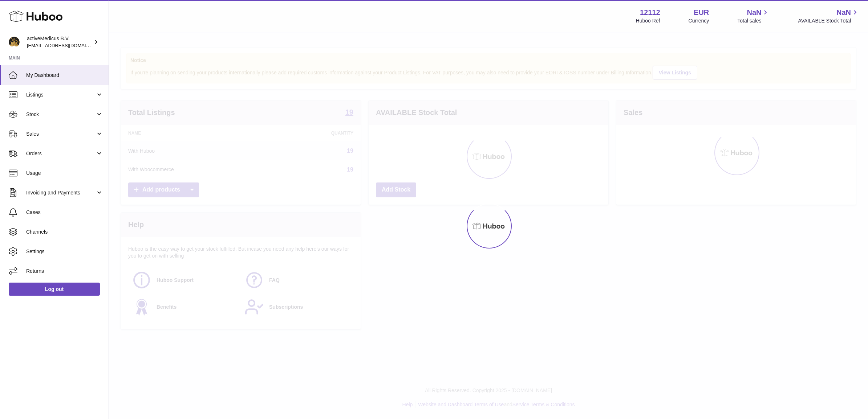 The image size is (868, 419). I want to click on strong: 12112, so click(649, 12).